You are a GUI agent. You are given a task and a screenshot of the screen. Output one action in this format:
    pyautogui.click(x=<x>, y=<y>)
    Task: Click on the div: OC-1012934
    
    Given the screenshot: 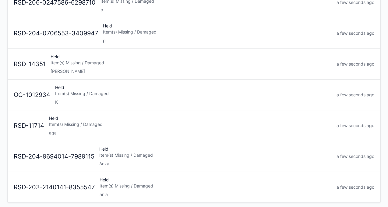 What is the action you would take?
    pyautogui.click(x=32, y=95)
    